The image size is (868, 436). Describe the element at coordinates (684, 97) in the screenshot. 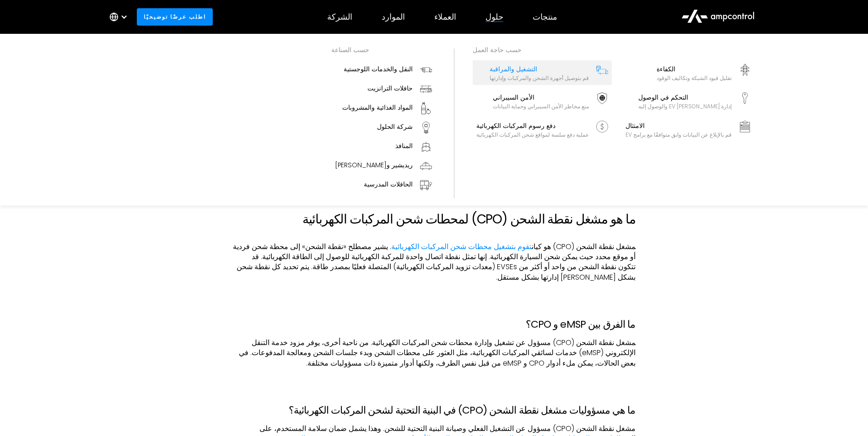

I see `div: التحكم في الوصول` at that location.